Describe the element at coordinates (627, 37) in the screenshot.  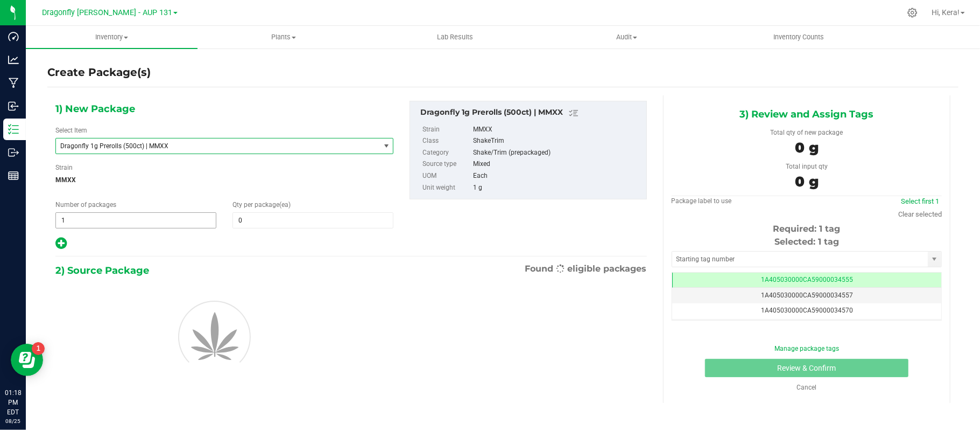
I see `a: Audit` at that location.